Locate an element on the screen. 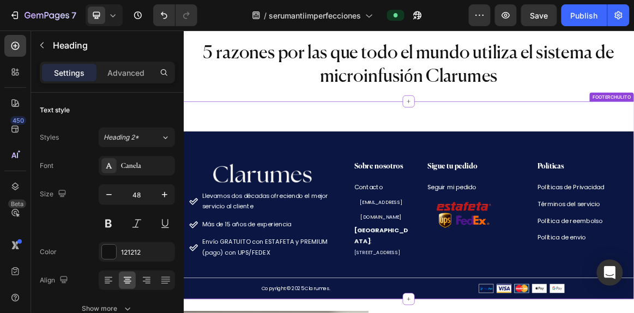 This screenshot has height=313, width=634. p: Settings is located at coordinates (69, 72).